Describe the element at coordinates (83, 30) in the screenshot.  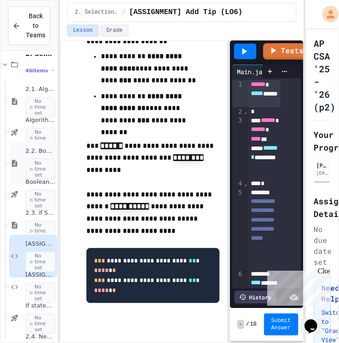
I see `button: Lesson` at that location.